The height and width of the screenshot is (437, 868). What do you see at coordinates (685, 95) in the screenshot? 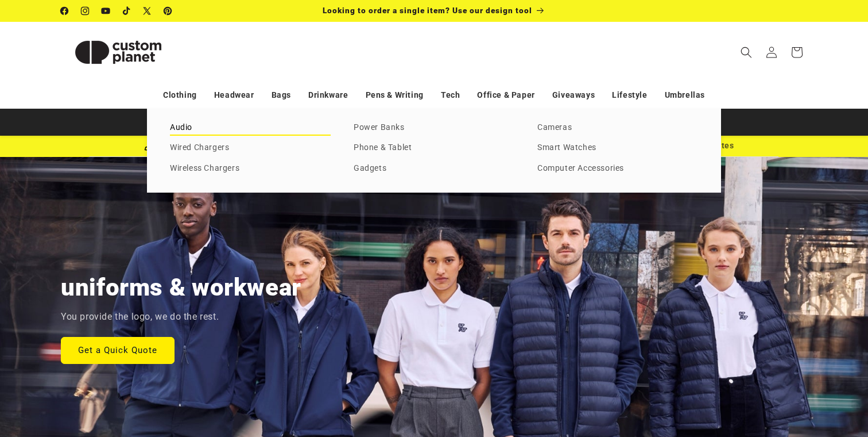
I see `a: Umbrellas` at bounding box center [685, 95].